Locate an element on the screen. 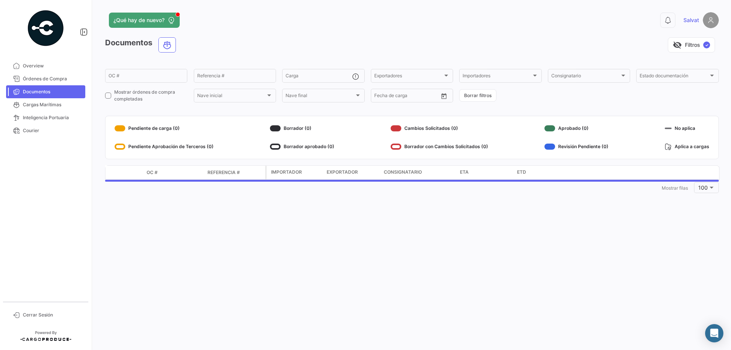 The image size is (731, 350). div: No aplica is located at coordinates (687, 128).